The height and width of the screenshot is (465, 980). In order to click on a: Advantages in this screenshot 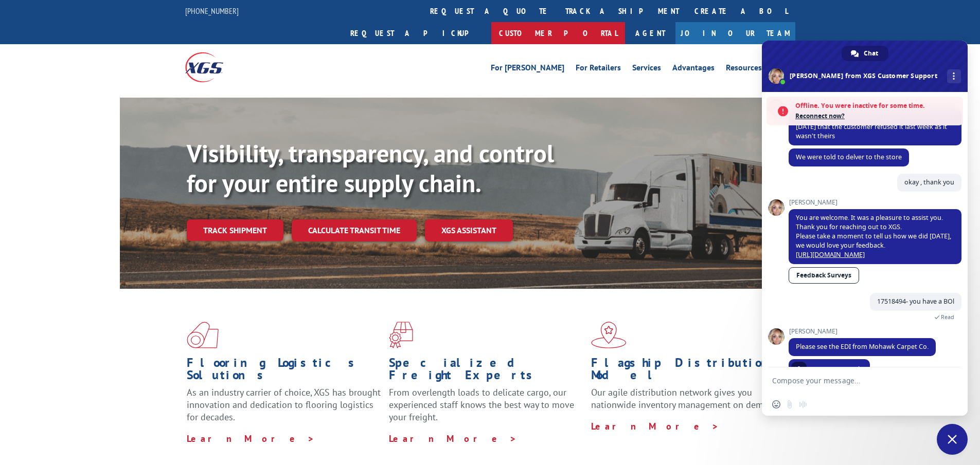, I will do `click(694, 69)`.